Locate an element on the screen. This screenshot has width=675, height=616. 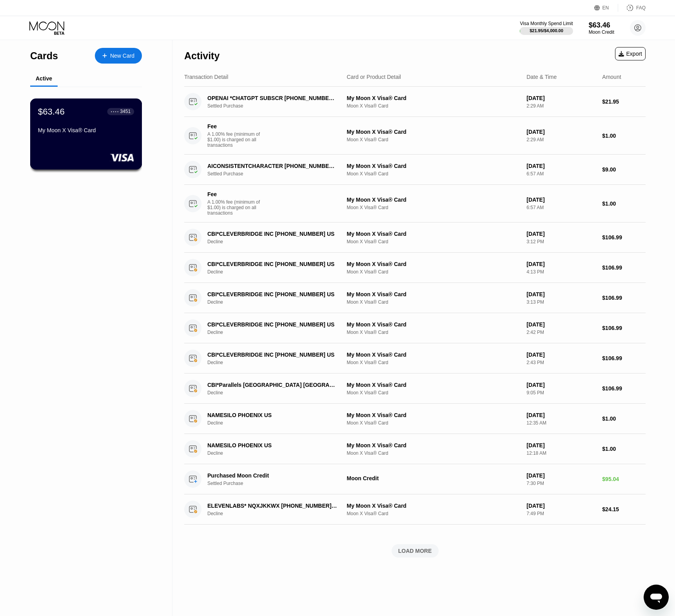
div: Moon Credit is located at coordinates (434, 478).